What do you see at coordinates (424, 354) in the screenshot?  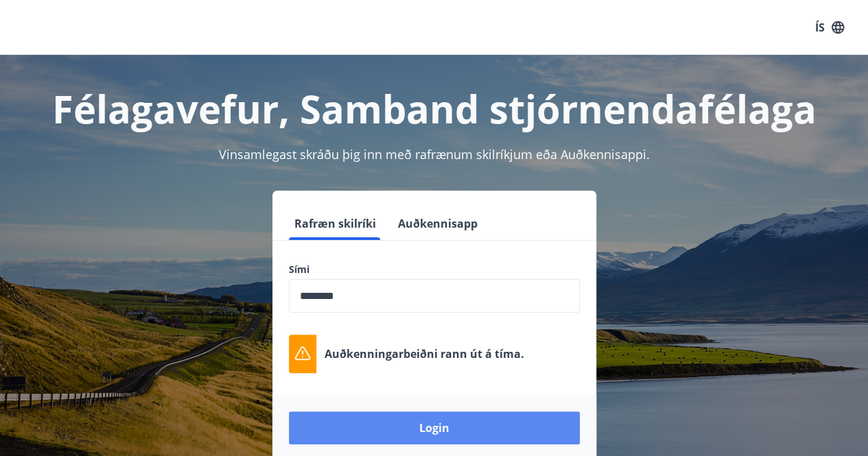 I see `p: Auðkenningarbeiðni rann út á tíma.` at bounding box center [424, 354].